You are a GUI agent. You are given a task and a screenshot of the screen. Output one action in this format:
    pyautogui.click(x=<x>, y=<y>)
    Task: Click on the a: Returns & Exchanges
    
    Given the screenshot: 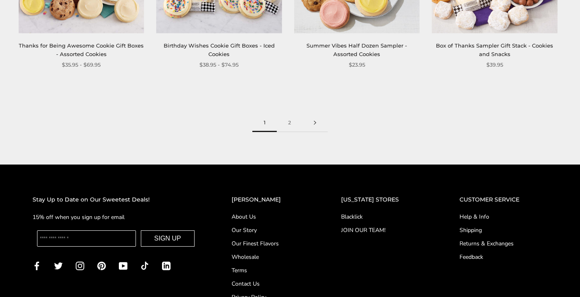 What is the action you would take?
    pyautogui.click(x=503, y=244)
    